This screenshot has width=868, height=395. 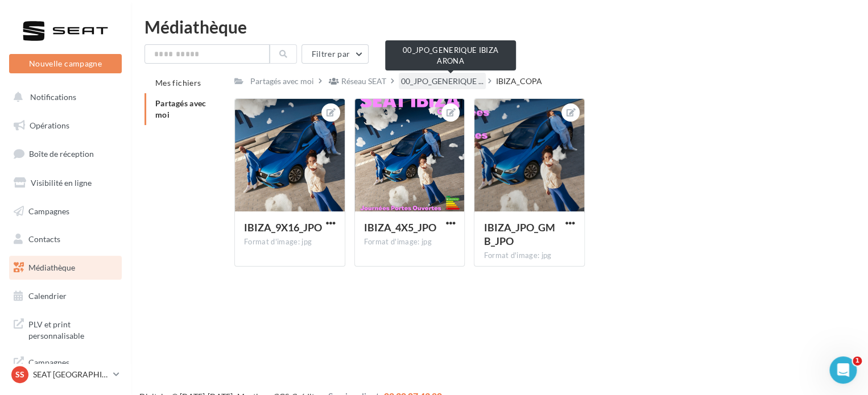 I want to click on span: 00_JPO_GENERIQUE ..., so click(x=442, y=81).